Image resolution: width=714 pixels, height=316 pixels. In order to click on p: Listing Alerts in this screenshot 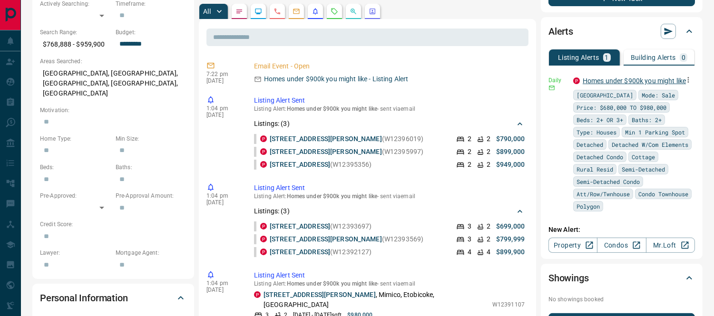, I will do `click(578, 58)`.